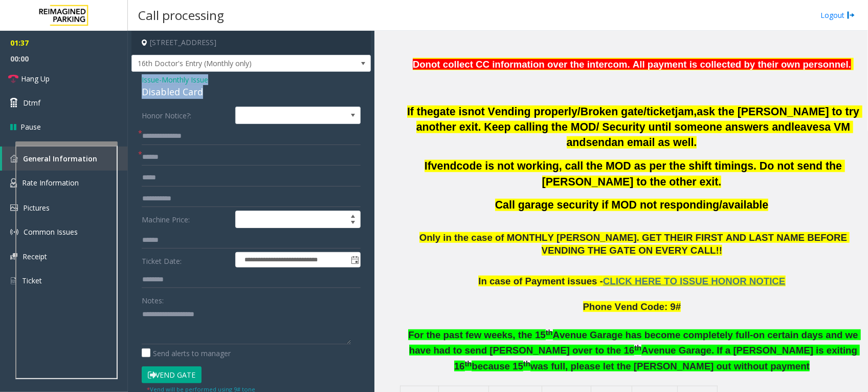 Image resolution: width=868 pixels, height=392 pixels. What do you see at coordinates (477, 334) in the screenshot?
I see `span: For the past few weeks, the 15` at bounding box center [477, 334].